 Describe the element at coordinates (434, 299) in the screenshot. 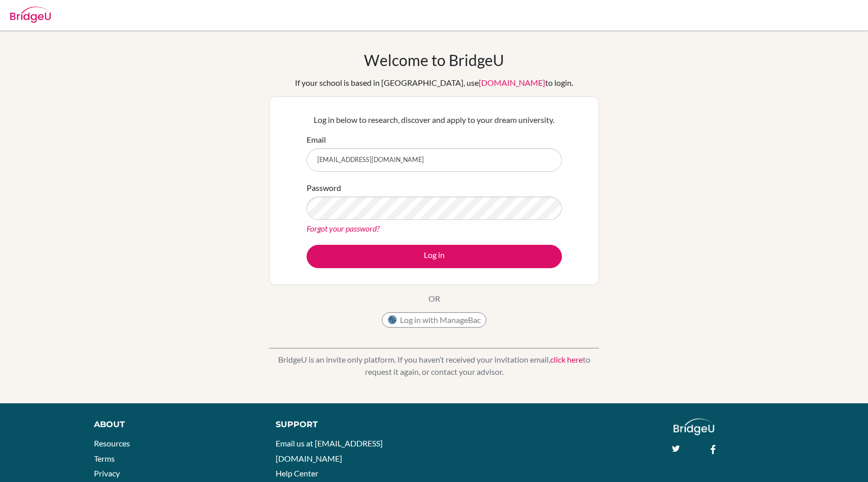

I see `p: OR` at that location.